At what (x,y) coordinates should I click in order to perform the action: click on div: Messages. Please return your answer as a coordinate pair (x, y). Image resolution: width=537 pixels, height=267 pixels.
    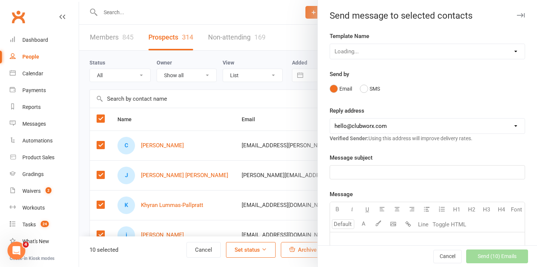
    Looking at the image, I should click on (34, 124).